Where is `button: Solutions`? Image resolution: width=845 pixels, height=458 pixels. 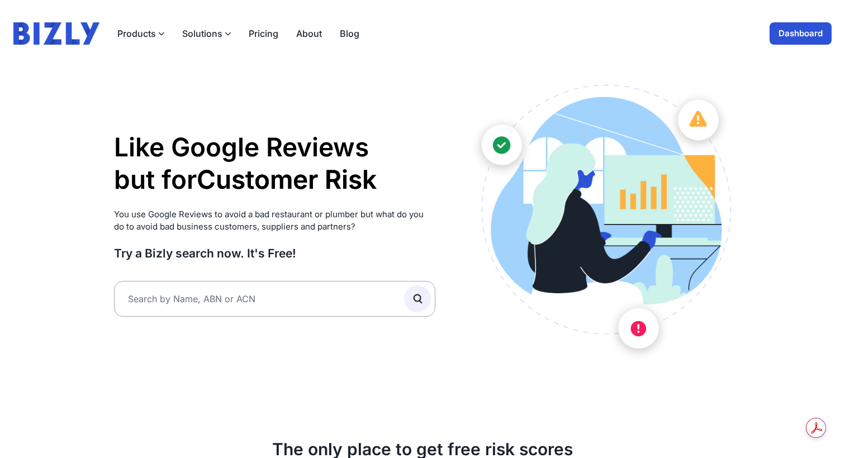
button: Solutions is located at coordinates (206, 34).